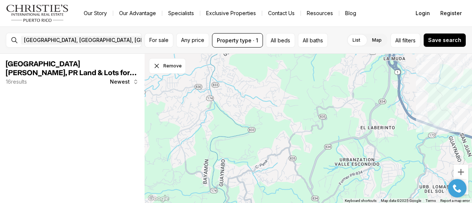 This screenshot has height=203, width=472. I want to click on a: Exclusive Properties, so click(231, 13).